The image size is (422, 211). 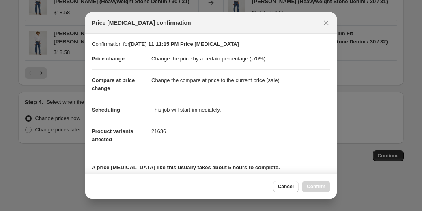 What do you see at coordinates (211, 44) in the screenshot?
I see `p: Confirmation for` at bounding box center [211, 44].